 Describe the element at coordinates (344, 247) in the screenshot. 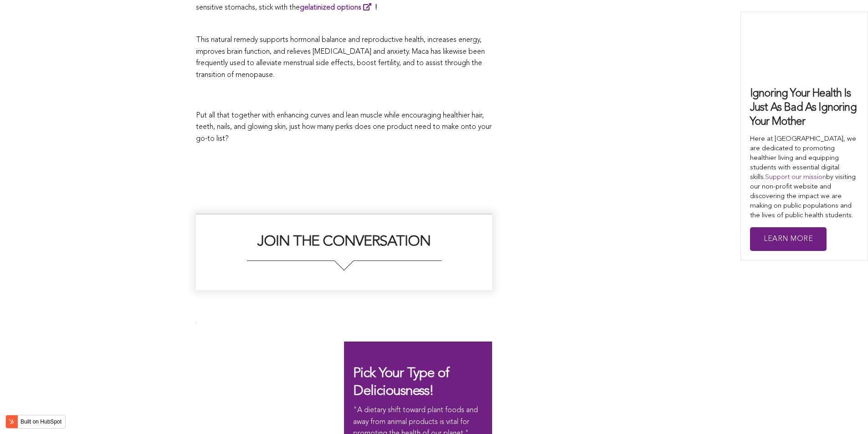

I see `h2: JOIN THE CONVERSATION` at that location.